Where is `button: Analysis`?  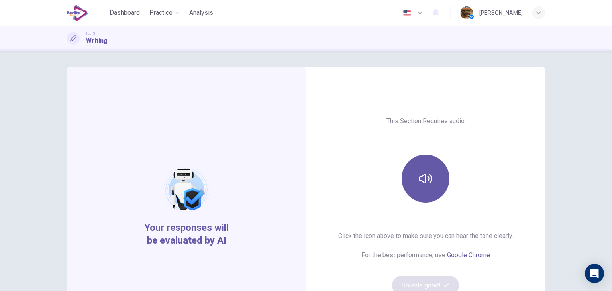
button: Analysis is located at coordinates (201, 13).